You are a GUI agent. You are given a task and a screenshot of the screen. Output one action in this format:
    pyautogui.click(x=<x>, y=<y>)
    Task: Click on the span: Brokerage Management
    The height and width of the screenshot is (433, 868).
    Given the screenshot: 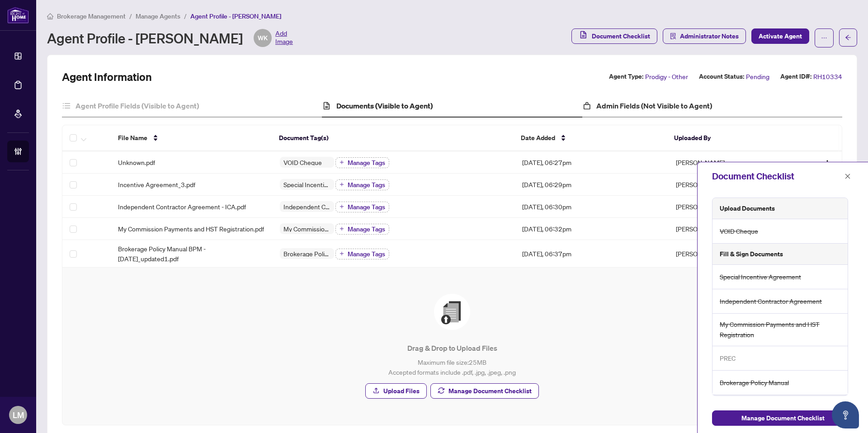 What is the action you would take?
    pyautogui.click(x=92, y=16)
    